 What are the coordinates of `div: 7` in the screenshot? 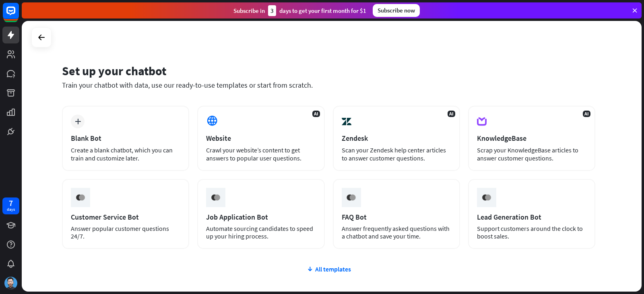 It's located at (11, 203).